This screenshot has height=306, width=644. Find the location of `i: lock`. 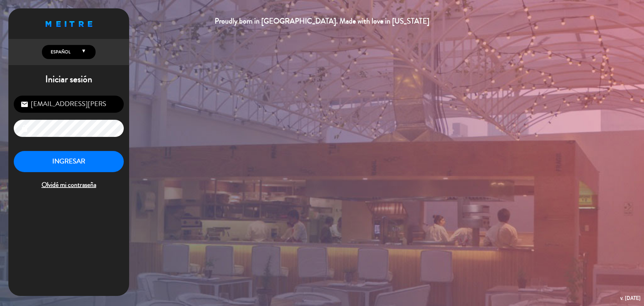

i: lock is located at coordinates (24, 129).